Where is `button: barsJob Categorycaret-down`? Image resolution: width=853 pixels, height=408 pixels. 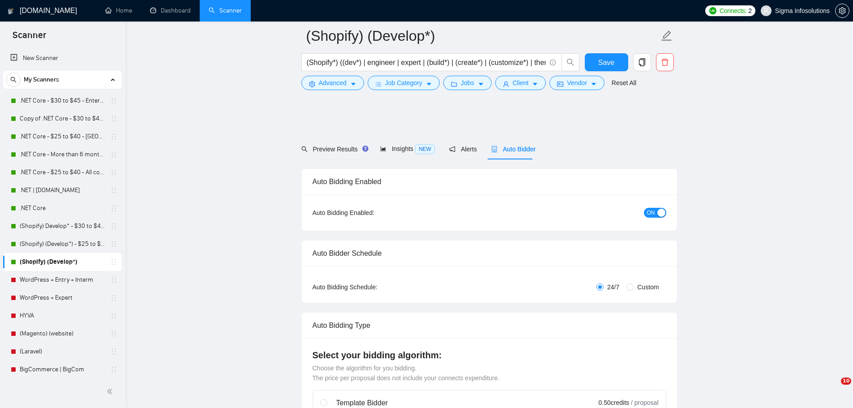
button: barsJob Categorycaret-down is located at coordinates (403, 83).